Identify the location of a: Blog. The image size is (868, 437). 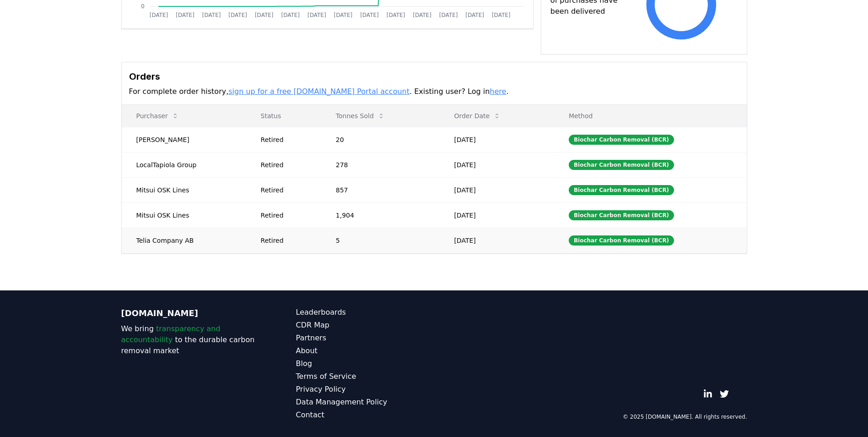
(365, 364).